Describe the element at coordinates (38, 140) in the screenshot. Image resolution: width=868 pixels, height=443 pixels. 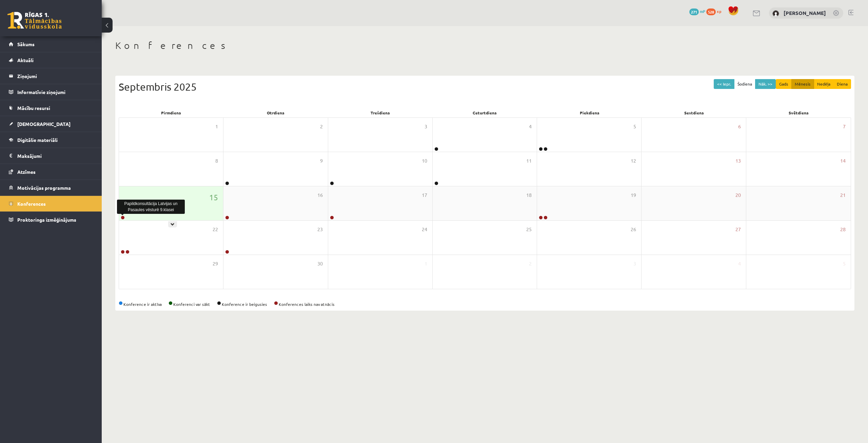
I see `span: Digitālie materiāli` at that location.